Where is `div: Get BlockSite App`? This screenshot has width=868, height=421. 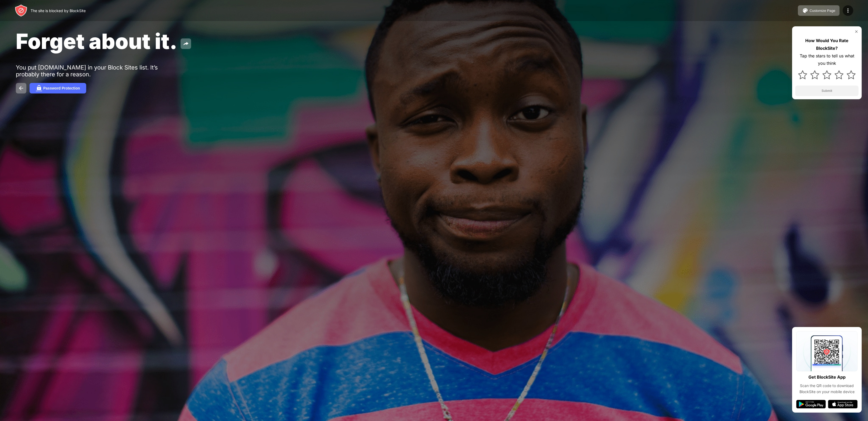 div: Get BlockSite App is located at coordinates (827, 377).